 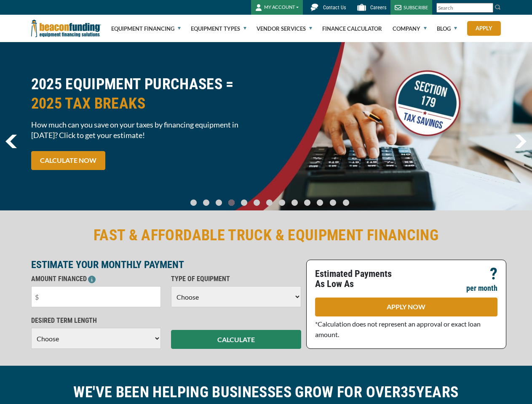 What do you see at coordinates (219, 29) in the screenshot?
I see `a: Equipment Types` at bounding box center [219, 29].